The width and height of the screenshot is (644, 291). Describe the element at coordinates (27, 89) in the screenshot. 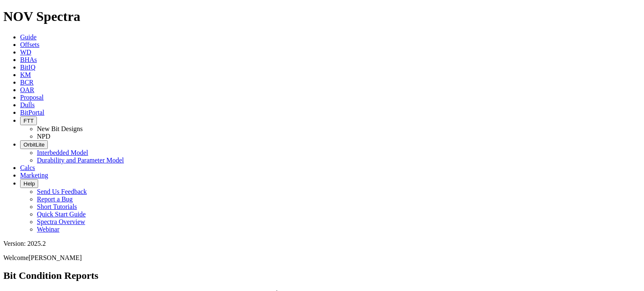

I see `span: OAR` at that location.